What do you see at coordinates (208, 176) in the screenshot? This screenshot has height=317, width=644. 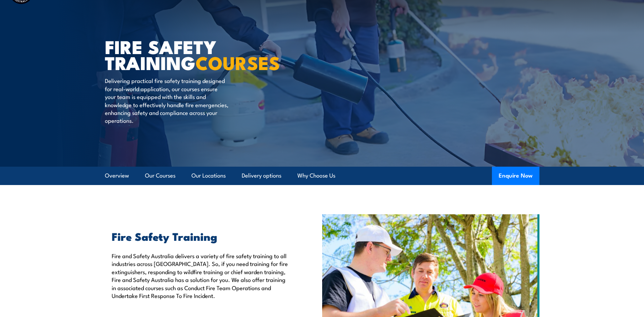 I see `a: Our Locations` at bounding box center [208, 176].